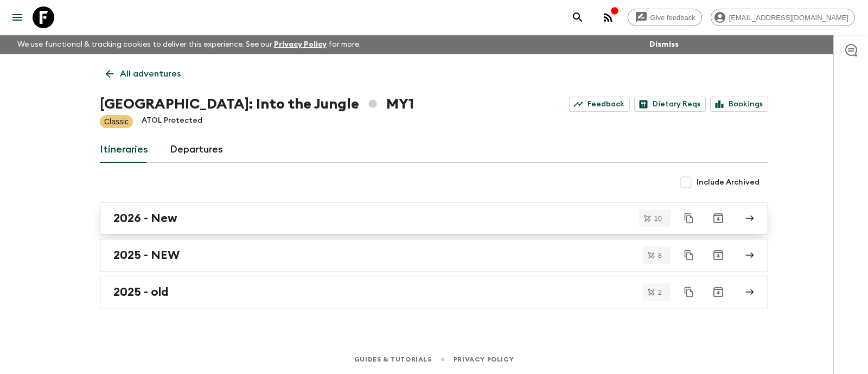 The image size is (868, 374). What do you see at coordinates (189, 45) in the screenshot?
I see `p: We use functional & tracking cookies to deliver this experience. See our for more.` at bounding box center [189, 45].